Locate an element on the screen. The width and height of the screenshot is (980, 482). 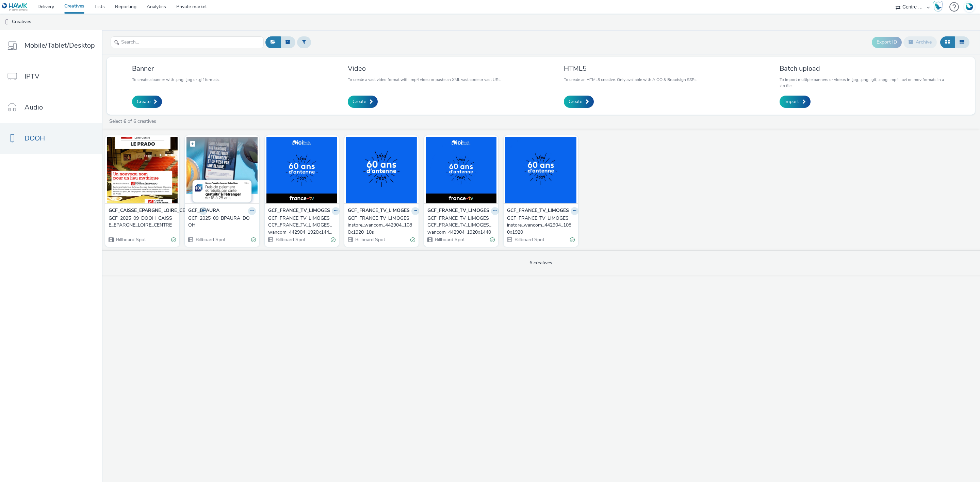
div: GCF_FRANCE_TV_LIMOGES GCF_FRANCE_TV_LIMOGES_wancom_442904_1920x1440 is located at coordinates (459, 225).